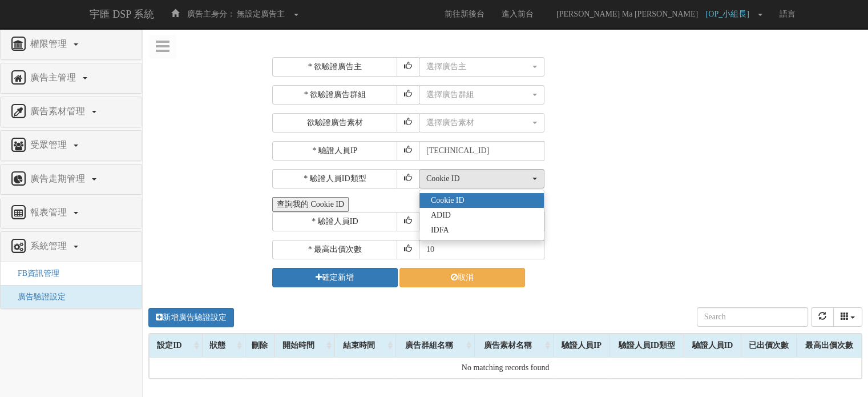  What do you see at coordinates (731, 13) in the screenshot?
I see `span: [OP_小組長]` at bounding box center [731, 13].